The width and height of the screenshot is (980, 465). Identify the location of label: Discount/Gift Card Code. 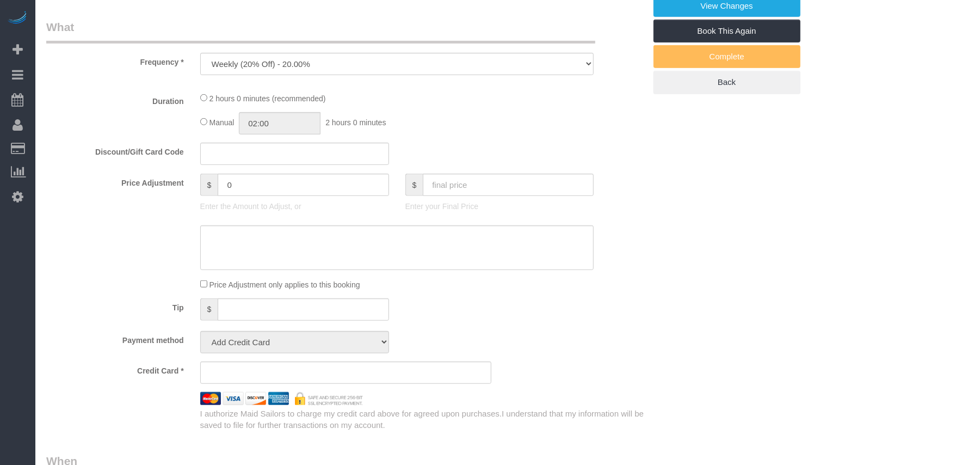
(115, 150).